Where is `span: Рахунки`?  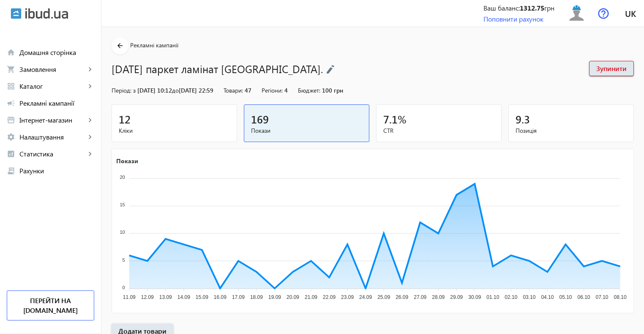
span: Рахунки is located at coordinates (56, 171).